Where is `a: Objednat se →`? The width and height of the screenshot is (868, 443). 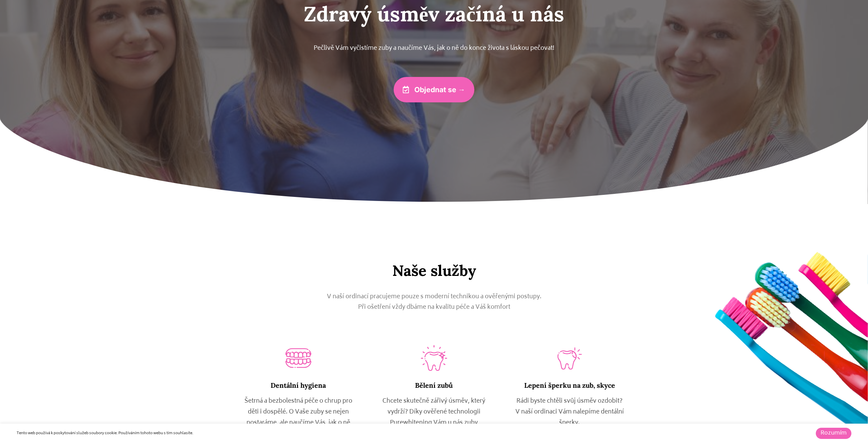 a: Objednat se → is located at coordinates (434, 89).